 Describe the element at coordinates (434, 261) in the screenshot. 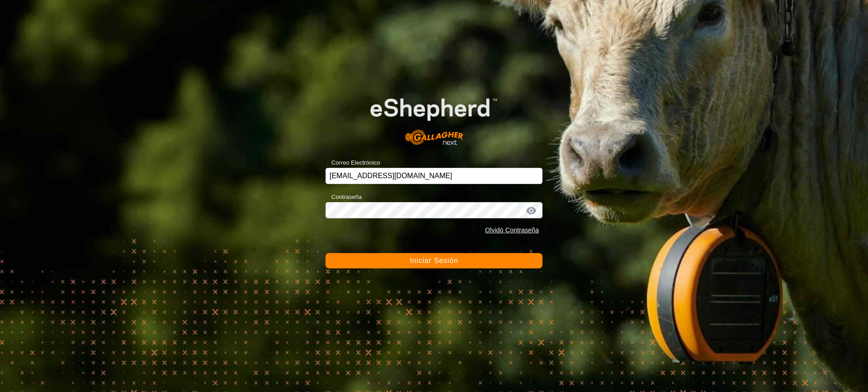

I see `button: Iniciar Sesión` at that location.